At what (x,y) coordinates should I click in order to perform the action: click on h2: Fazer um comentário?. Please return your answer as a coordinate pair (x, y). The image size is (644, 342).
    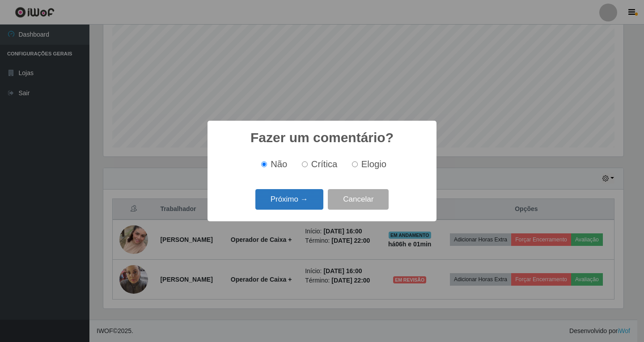
    Looking at the image, I should click on (322, 138).